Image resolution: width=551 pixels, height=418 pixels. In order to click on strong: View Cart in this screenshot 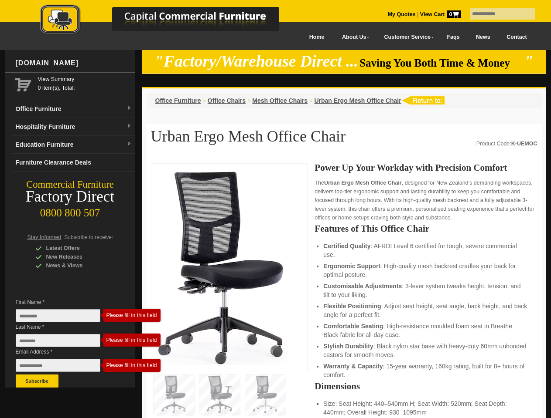, I will do `click(440, 14)`.